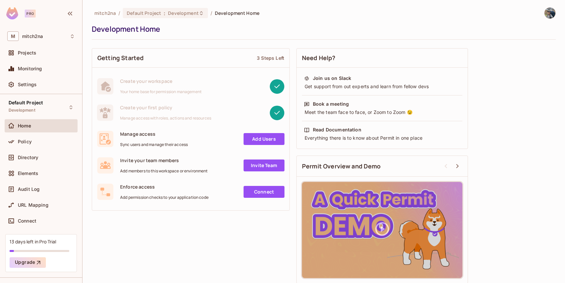 The image size is (565, 283). I want to click on span: Add members to this workspace or environment, so click(164, 171).